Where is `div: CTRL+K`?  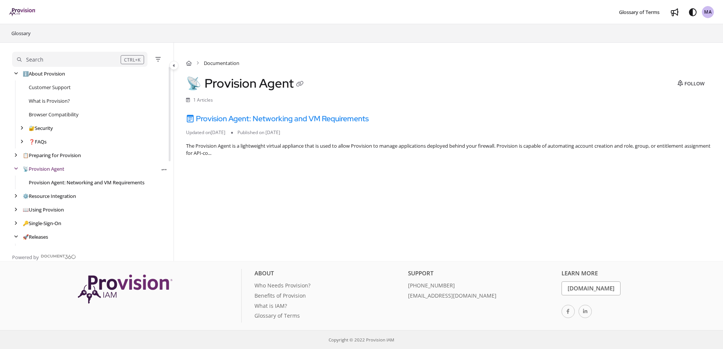 div: CTRL+K is located at coordinates (132, 60).